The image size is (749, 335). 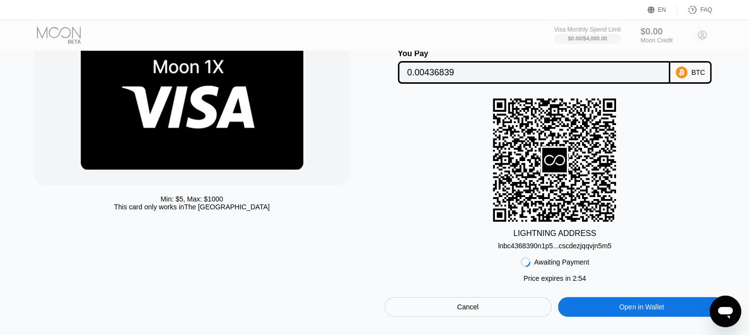 What do you see at coordinates (698, 72) in the screenshot?
I see `div: BTC` at bounding box center [698, 72].